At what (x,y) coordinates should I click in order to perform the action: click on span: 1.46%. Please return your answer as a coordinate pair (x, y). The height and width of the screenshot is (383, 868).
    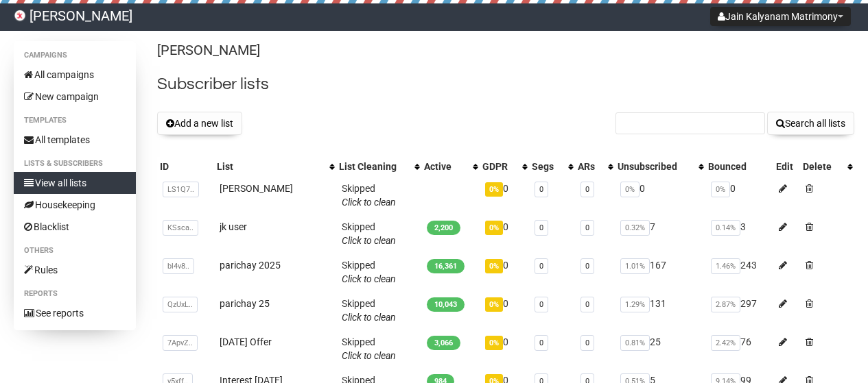
    Looking at the image, I should click on (725, 266).